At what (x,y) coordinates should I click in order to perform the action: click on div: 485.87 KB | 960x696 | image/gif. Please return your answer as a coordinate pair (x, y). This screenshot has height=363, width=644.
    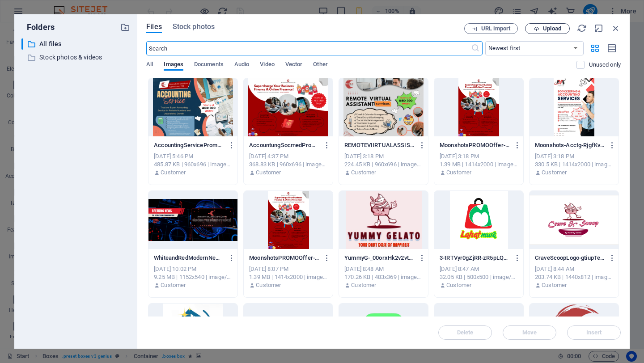
    Looking at the image, I should click on (193, 164).